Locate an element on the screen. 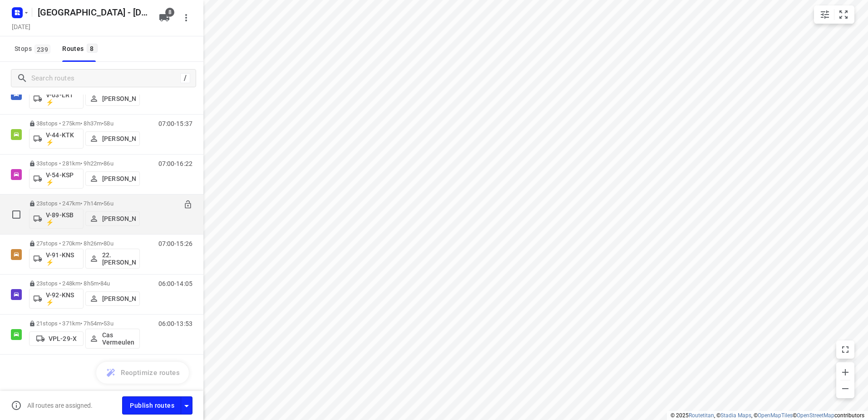 This screenshot has height=420, width=868. p: Cas Vermeulen is located at coordinates (119, 339).